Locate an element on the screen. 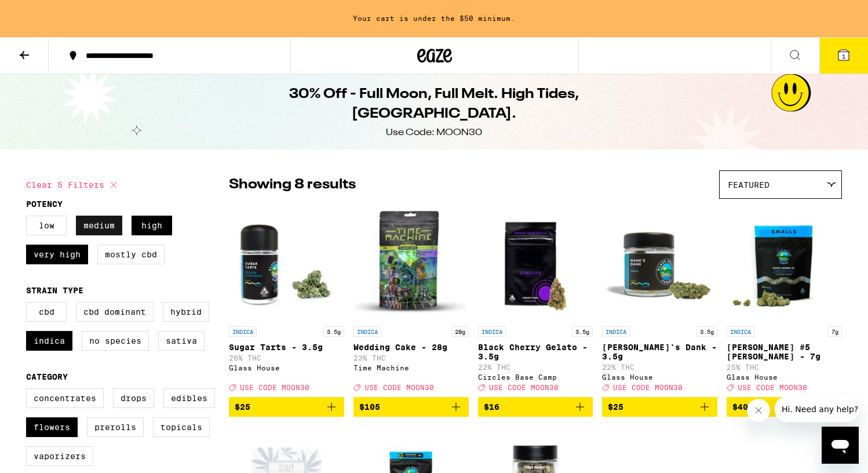 The width and height of the screenshot is (868, 473). label: High is located at coordinates (152, 225).